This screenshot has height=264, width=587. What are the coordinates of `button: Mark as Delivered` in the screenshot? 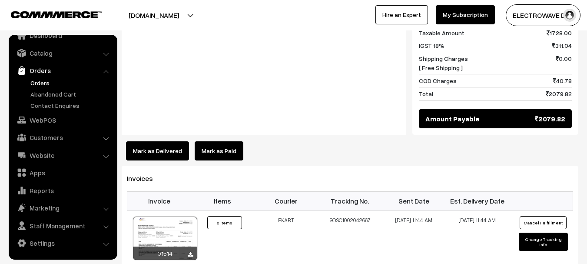 It's located at (157, 151).